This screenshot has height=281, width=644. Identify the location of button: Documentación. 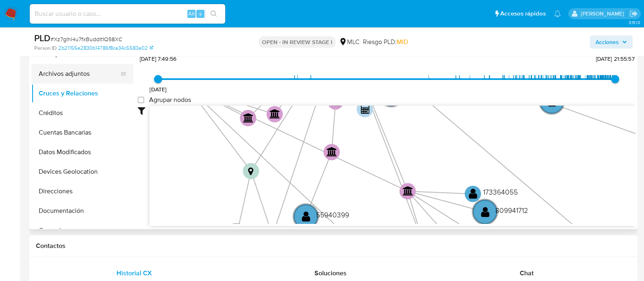
(82, 211).